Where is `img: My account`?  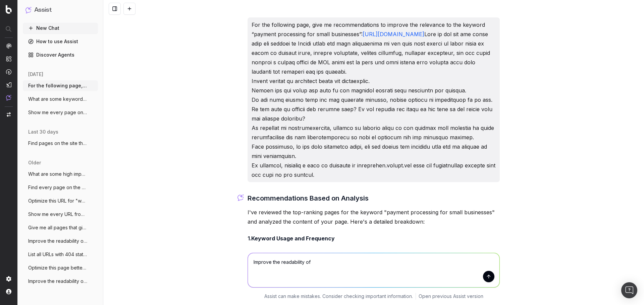
img: My account is located at coordinates (9, 292).